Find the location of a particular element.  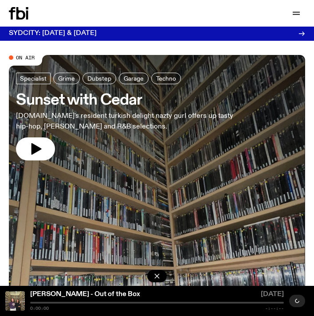

span: Garage is located at coordinates (133, 78).